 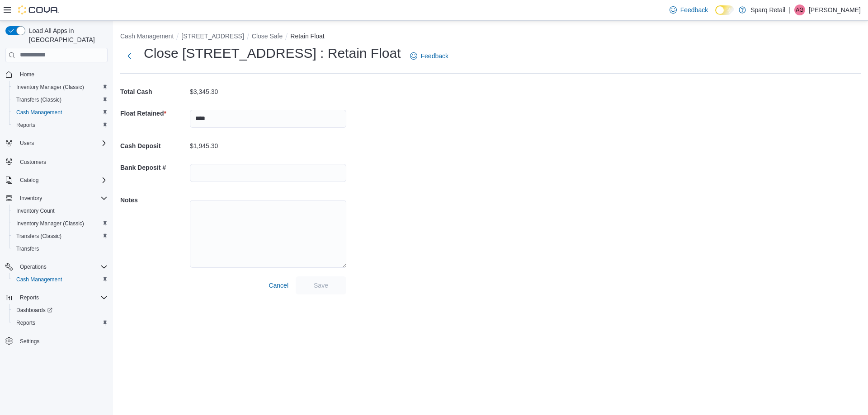 I want to click on button: Cancel, so click(x=279, y=286).